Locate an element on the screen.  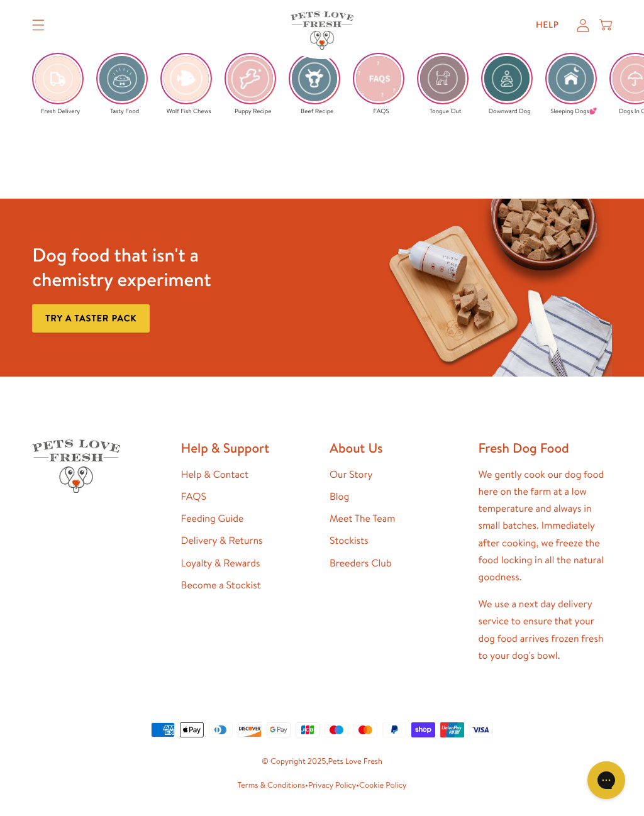
a: Try a taster pack is located at coordinates (90, 318).